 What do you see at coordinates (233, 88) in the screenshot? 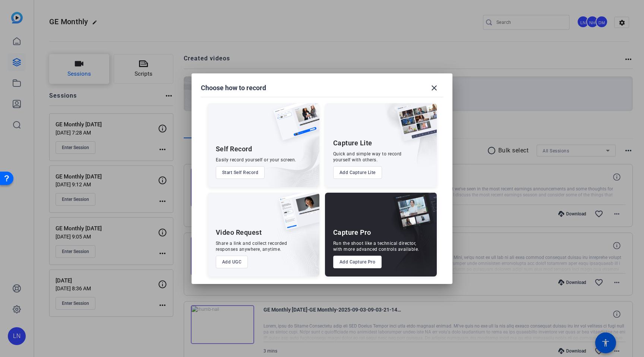
I see `h1: Choose how to record` at bounding box center [233, 88].